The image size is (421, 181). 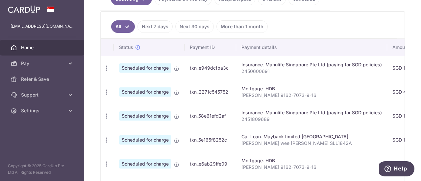 I want to click on span: Home, so click(x=43, y=48).